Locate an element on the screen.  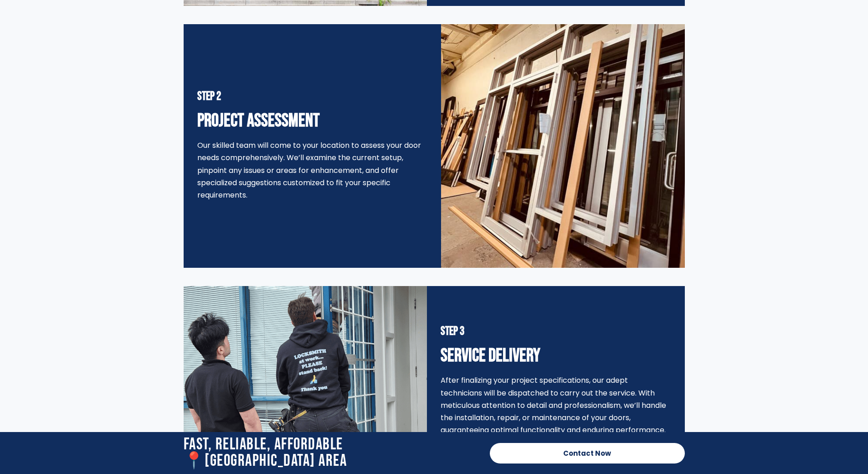
h2: Service Delivery is located at coordinates (555, 356).